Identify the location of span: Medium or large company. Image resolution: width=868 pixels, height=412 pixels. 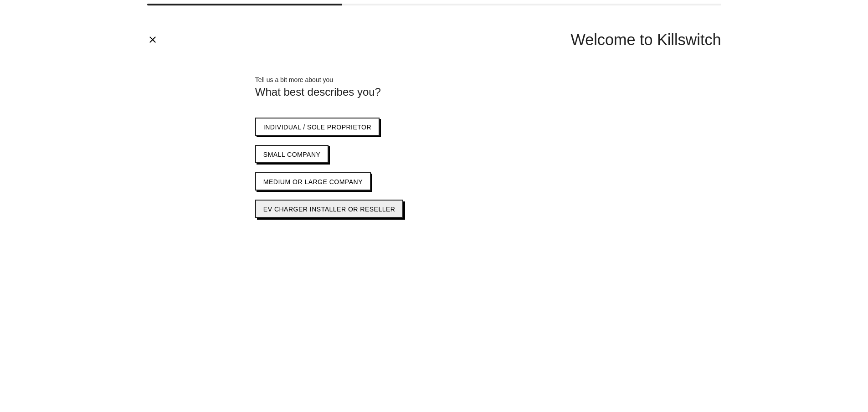
(313, 182).